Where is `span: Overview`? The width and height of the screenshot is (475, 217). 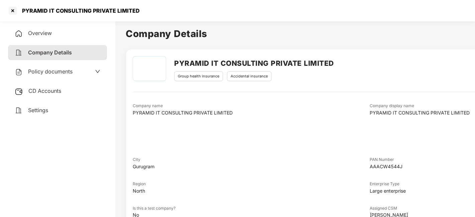 span: Overview is located at coordinates (40, 33).